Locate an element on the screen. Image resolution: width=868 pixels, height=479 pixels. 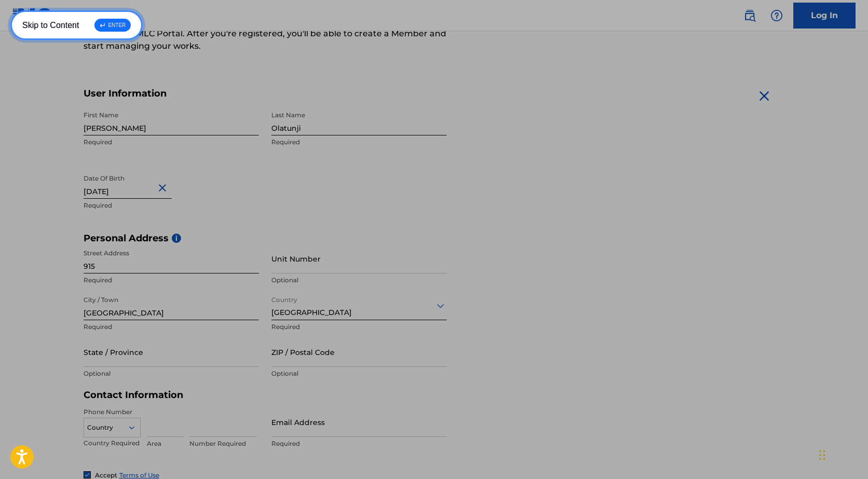
div: Chat Widget is located at coordinates (842, 454).